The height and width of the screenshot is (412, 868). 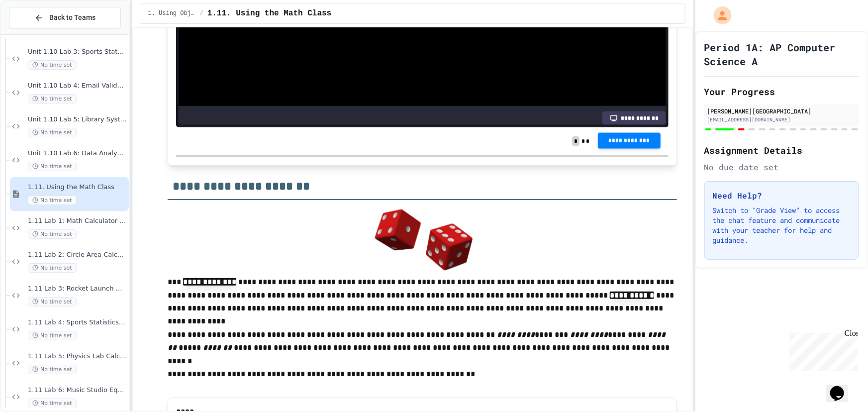 What do you see at coordinates (77, 52) in the screenshot?
I see `span: Unit 1.10 Lab 3: Sports Stats Hub` at bounding box center [77, 52].